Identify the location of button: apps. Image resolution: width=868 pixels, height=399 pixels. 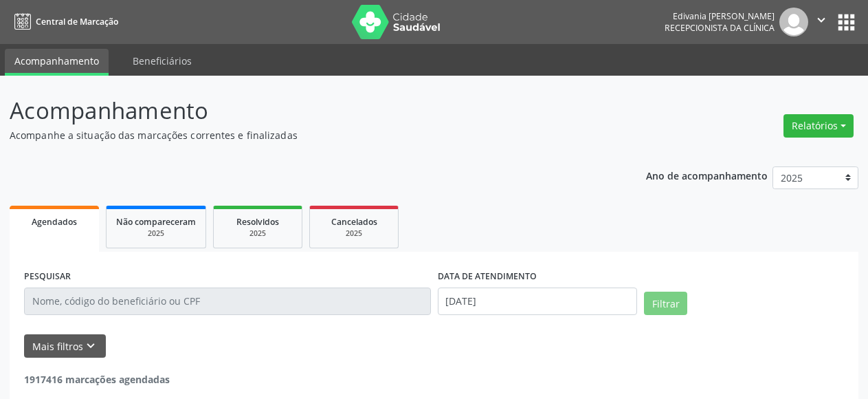
(846, 22).